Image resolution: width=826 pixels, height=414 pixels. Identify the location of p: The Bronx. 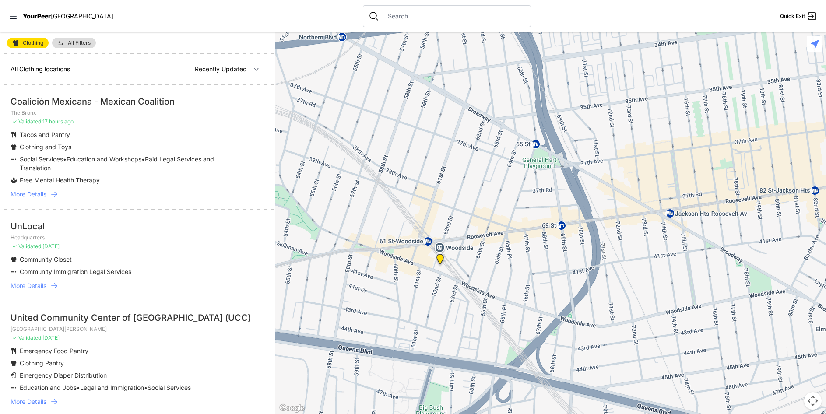
(138, 113).